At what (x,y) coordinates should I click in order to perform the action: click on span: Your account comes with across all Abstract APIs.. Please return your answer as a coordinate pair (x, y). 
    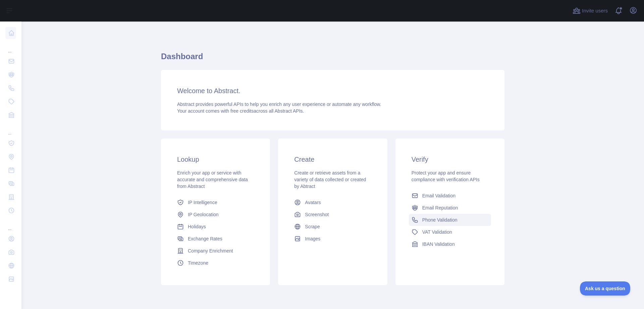
    Looking at the image, I should click on (240, 111).